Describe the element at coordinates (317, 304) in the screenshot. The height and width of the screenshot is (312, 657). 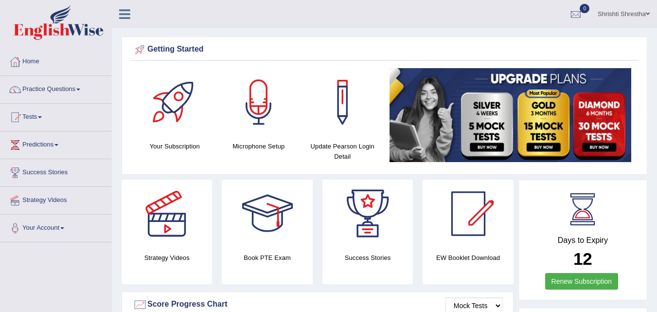
I see `div: Score Progress Chart` at that location.